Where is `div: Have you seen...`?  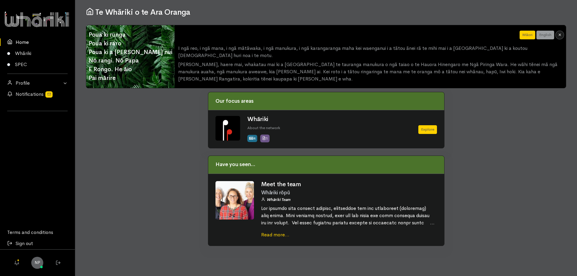
div: Have you seen... is located at coordinates (326, 165).